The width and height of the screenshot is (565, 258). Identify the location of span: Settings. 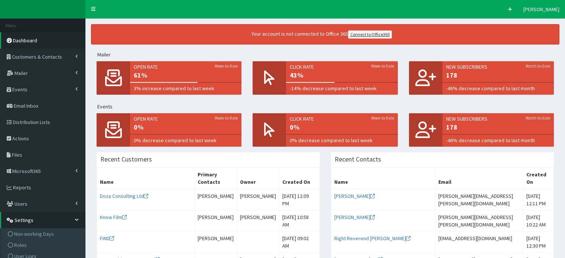
(24, 220).